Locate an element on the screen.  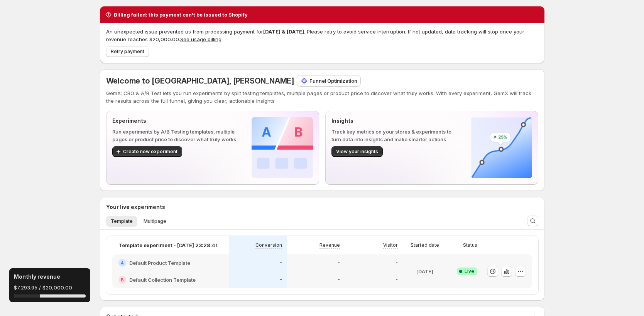
img: Funnel Optimization is located at coordinates (304, 81).